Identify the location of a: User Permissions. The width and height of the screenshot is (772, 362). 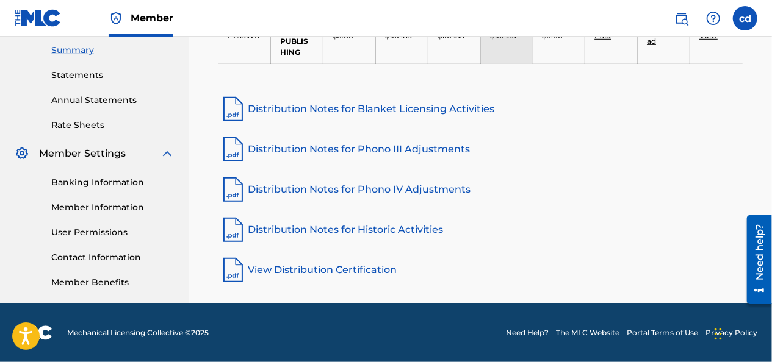
(113, 233).